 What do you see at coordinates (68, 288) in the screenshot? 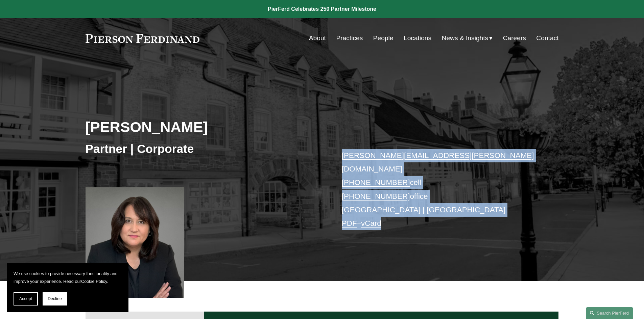
I see `section: Cookie banner` at bounding box center [68, 288].